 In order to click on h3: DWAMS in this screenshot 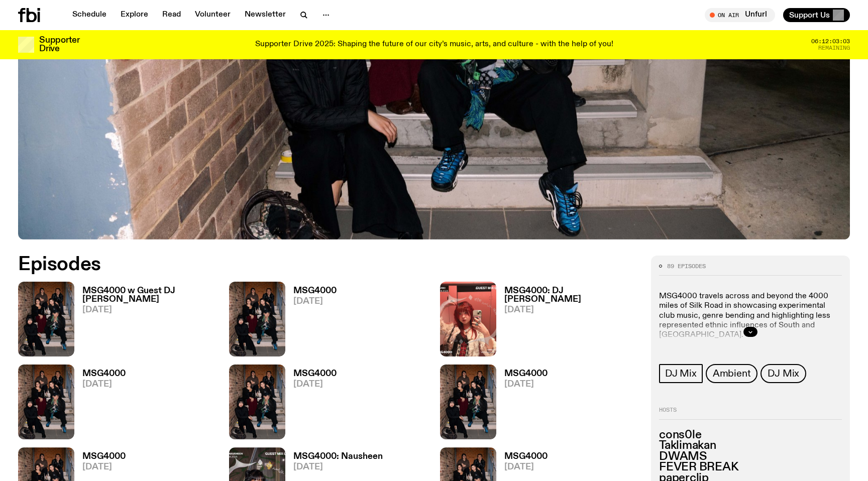, I will do `click(750, 457)`.